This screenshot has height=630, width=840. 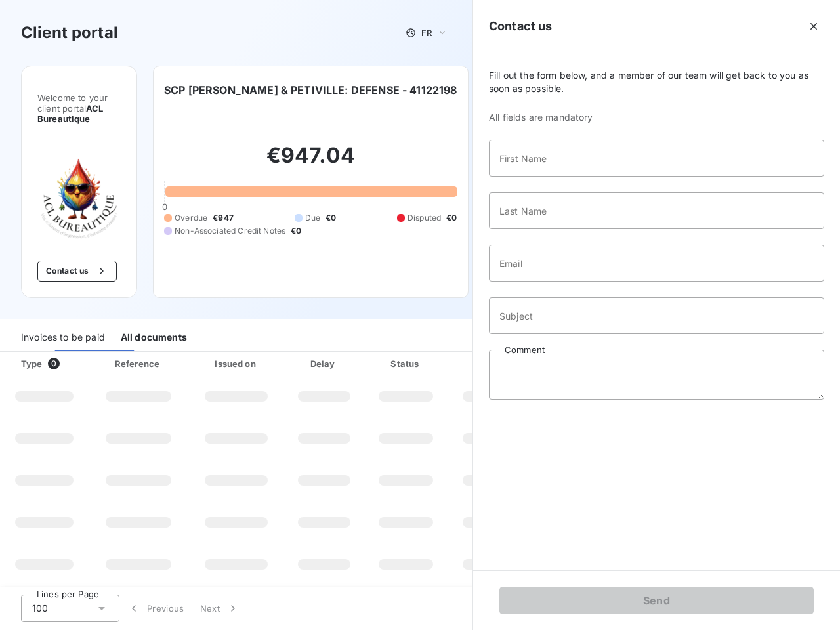 I want to click on span: 100, so click(x=40, y=608).